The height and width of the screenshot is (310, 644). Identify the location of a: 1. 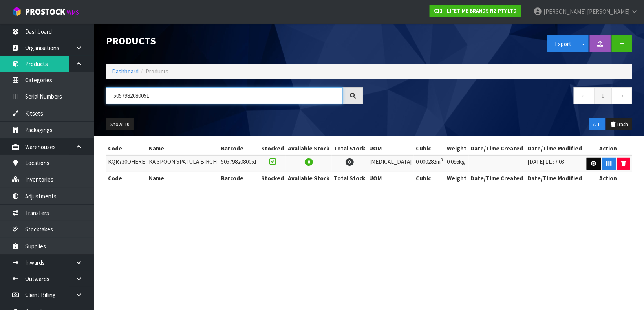
(603, 96).